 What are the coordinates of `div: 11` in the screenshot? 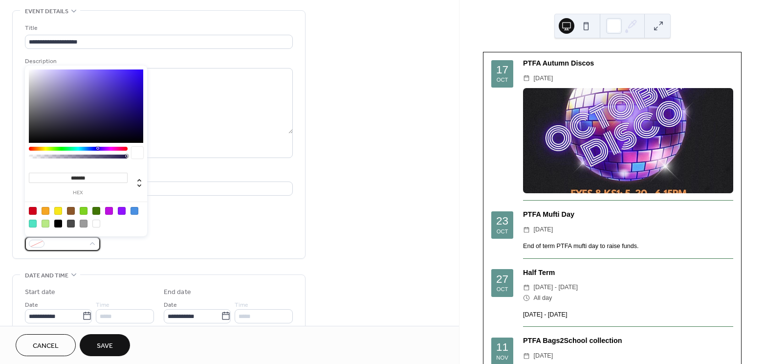 It's located at (502, 347).